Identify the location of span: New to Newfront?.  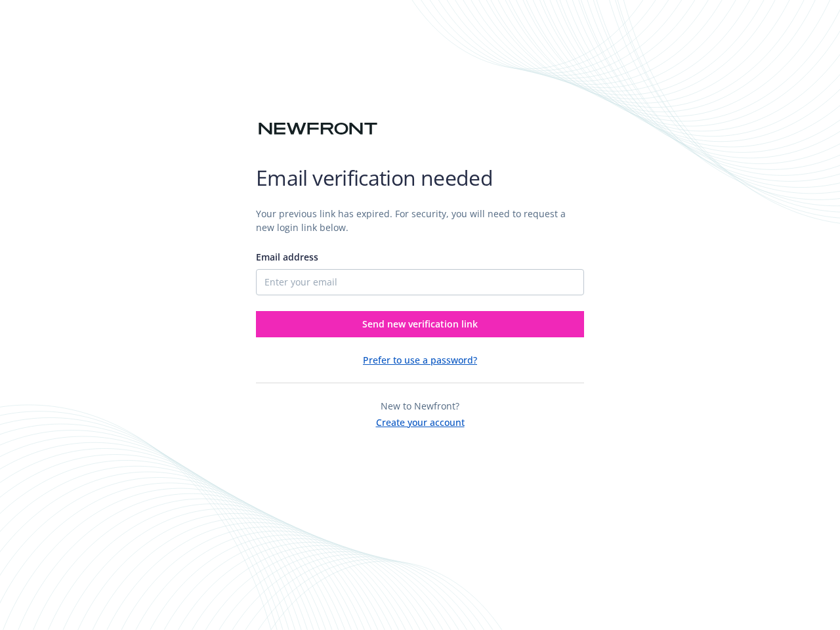
(420, 406).